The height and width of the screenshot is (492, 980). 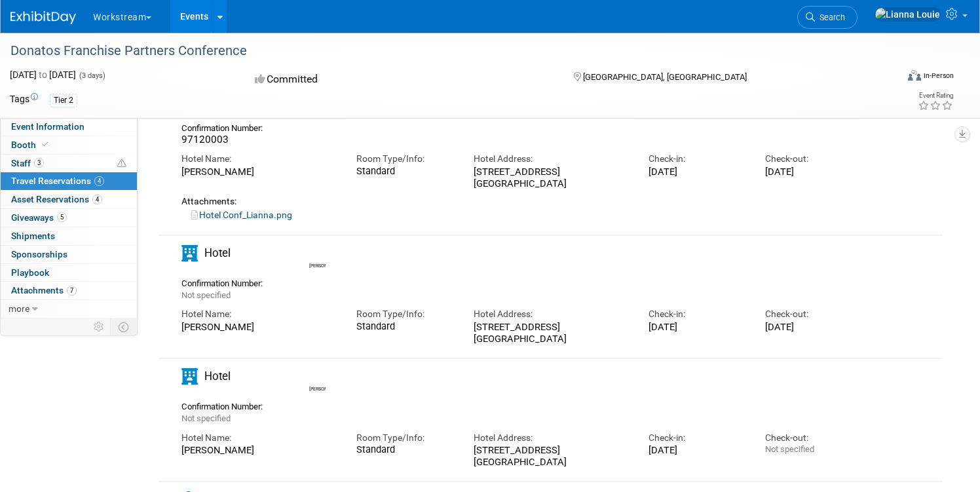 What do you see at coordinates (24, 100) in the screenshot?
I see `td: Tags` at bounding box center [24, 100].